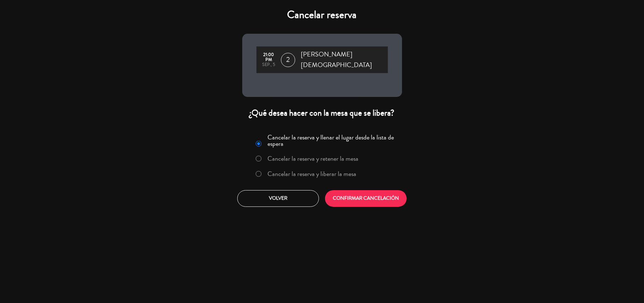 This screenshot has height=303, width=644. What do you see at coordinates (333, 141) in the screenshot?
I see `label: Cancelar la reserva y llenar el lugar desde la lista de espera` at bounding box center [333, 141].